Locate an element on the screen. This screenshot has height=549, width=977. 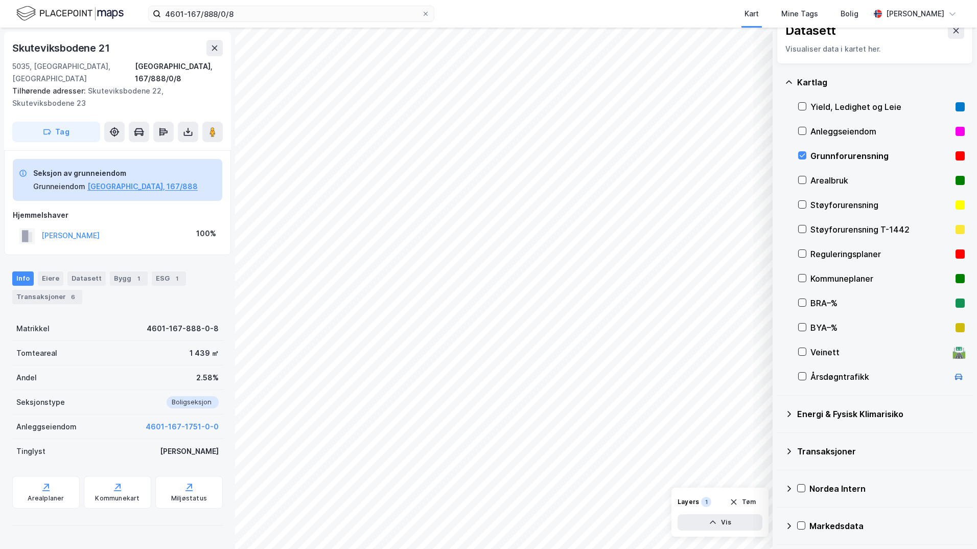
div: Skuteviksbodene 21 is located at coordinates (62, 48).